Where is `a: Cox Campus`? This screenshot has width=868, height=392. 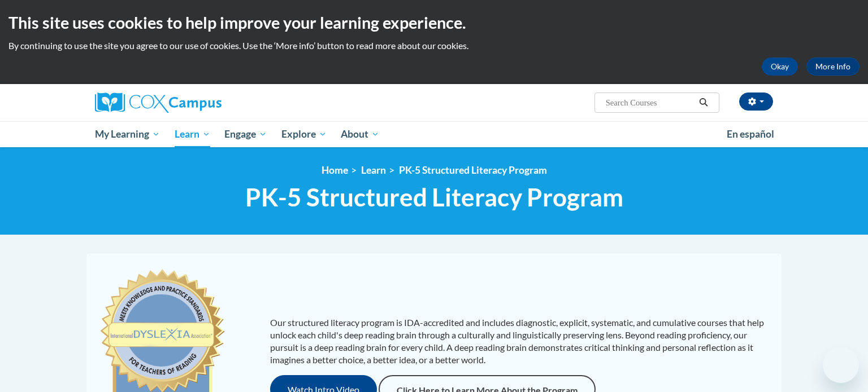 a: Cox Campus is located at coordinates (202, 103).